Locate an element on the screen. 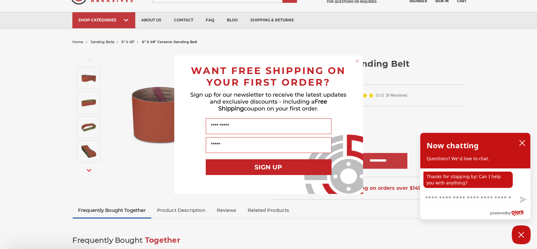 This screenshot has width=537, height=249. button: Send message is located at coordinates (523, 200).